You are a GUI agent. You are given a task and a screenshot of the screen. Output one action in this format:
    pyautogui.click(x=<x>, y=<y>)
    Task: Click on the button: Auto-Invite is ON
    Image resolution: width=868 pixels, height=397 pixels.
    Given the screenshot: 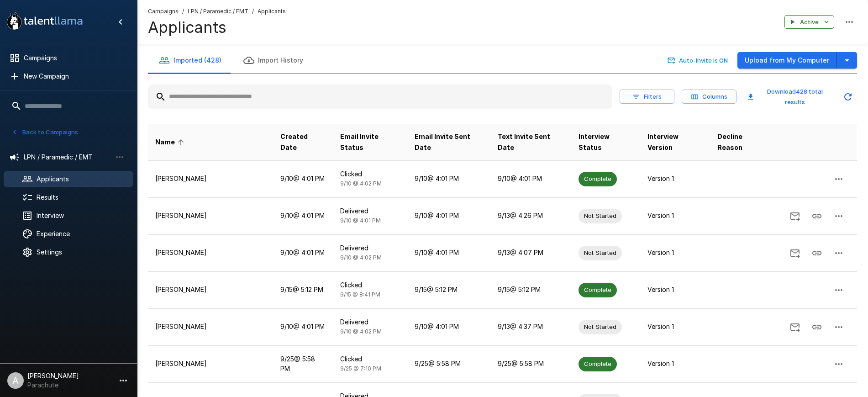 What is the action you would take?
    pyautogui.click(x=698, y=60)
    